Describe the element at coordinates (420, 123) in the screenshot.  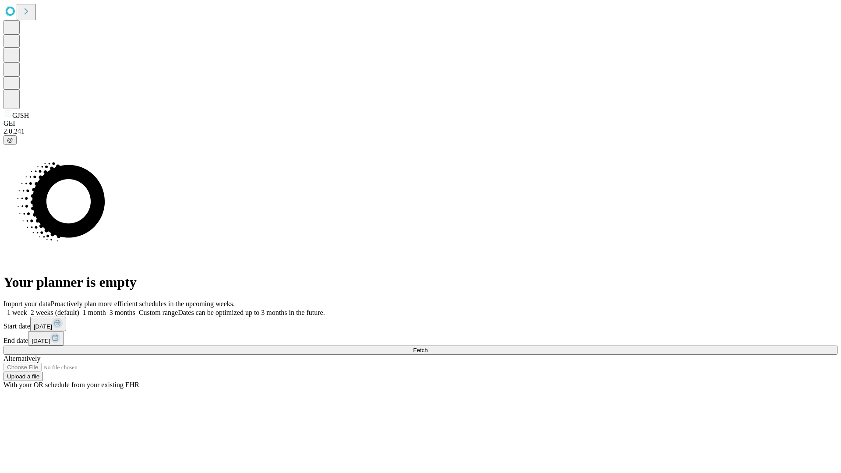
I see `div: GEI` at that location.